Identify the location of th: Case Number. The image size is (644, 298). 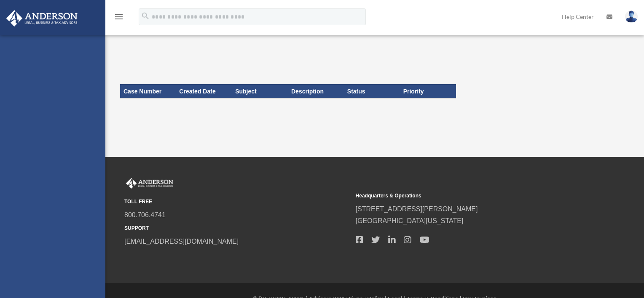
(148, 91).